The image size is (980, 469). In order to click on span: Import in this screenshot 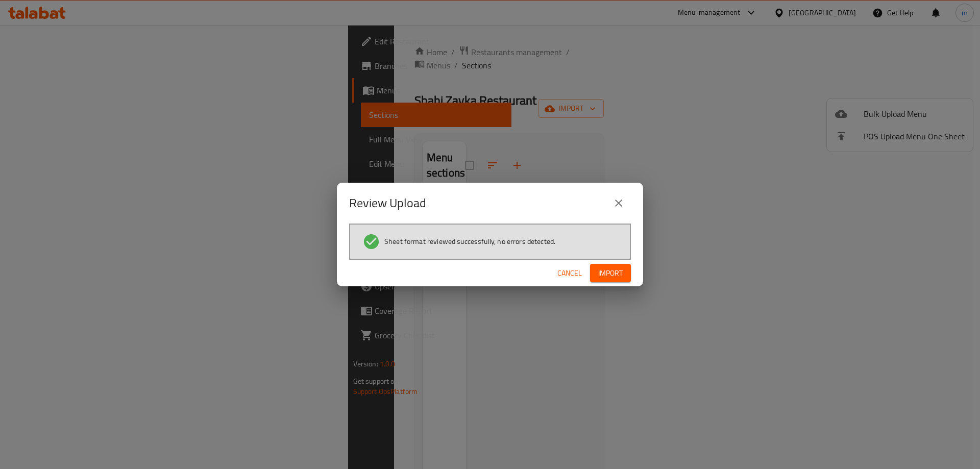, I will do `click(611, 273)`.